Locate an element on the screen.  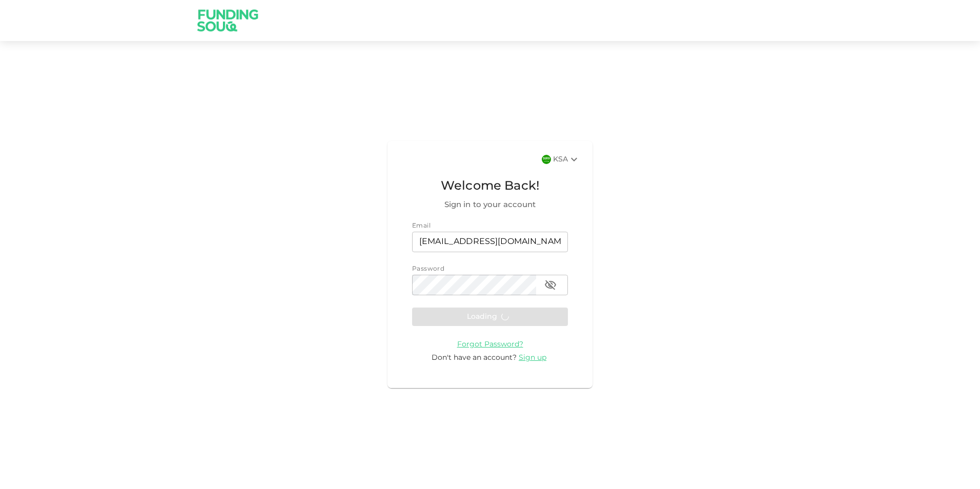
input: password is located at coordinates (474, 285).